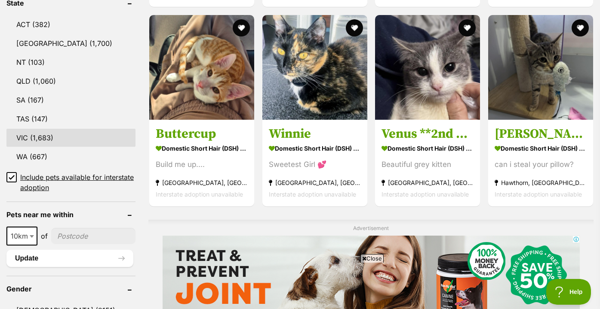 This screenshot has width=600, height=309. Describe the element at coordinates (71, 119) in the screenshot. I see `a: TAS (147)` at that location.